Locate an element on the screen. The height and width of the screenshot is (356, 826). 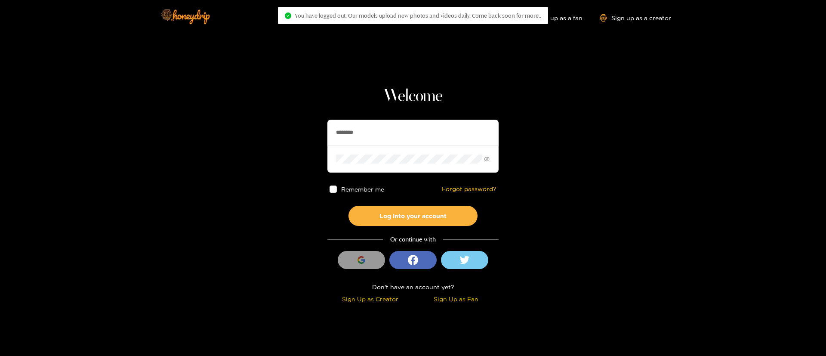
span: check-circle is located at coordinates (288, 15).